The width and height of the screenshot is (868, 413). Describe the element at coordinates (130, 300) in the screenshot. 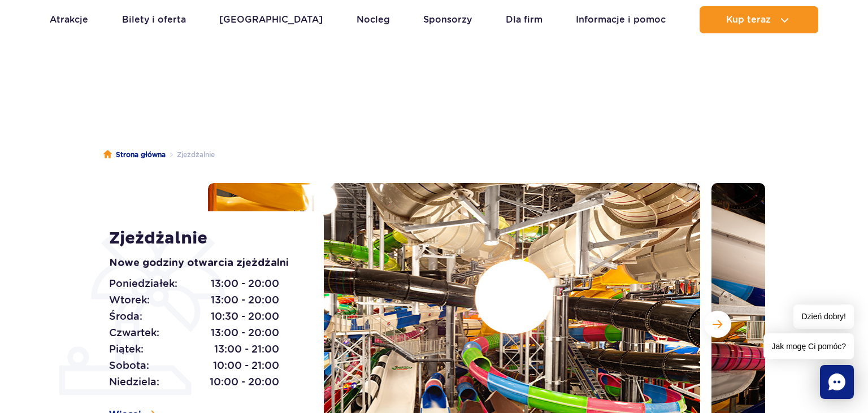

I see `span: Wtorek:` at that location.